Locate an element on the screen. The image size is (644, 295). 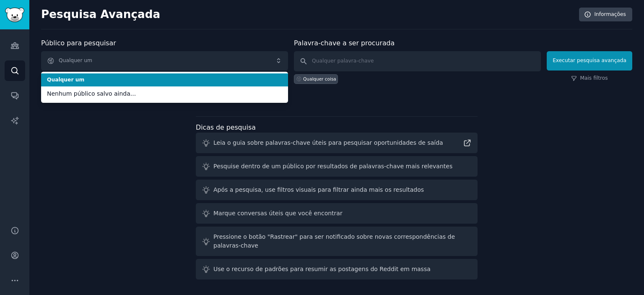
font: Informações is located at coordinates (610, 14).